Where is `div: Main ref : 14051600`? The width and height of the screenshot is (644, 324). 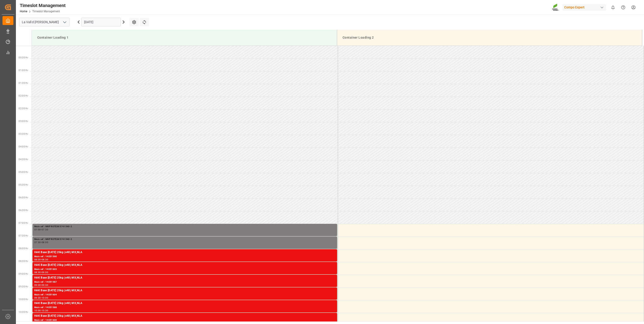 div: Main ref : 14051600 is located at coordinates (185, 320).